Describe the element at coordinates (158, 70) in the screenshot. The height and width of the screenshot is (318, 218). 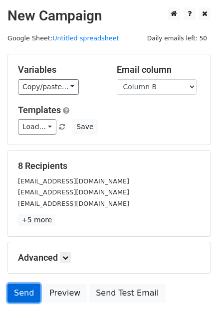
I see `h5: Email column` at that location.